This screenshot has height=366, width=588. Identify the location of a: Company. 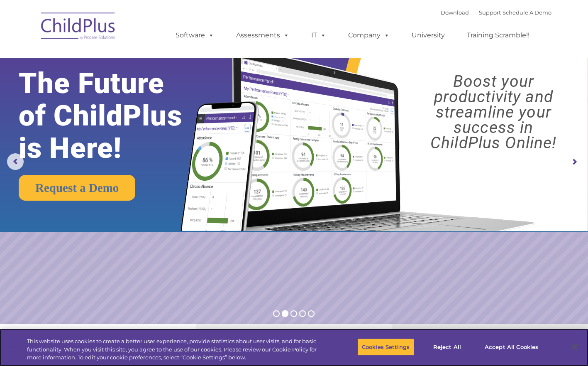
(369, 35).